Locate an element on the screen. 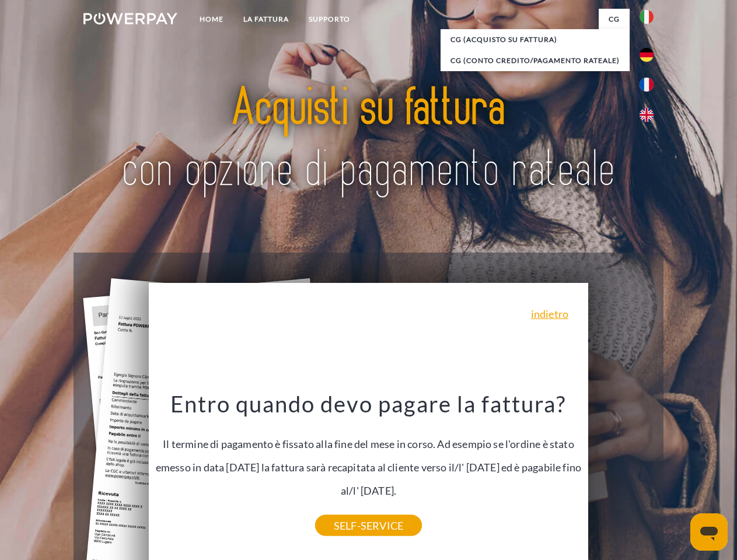 The height and width of the screenshot is (560, 737). a: Supporto is located at coordinates (329, 19).